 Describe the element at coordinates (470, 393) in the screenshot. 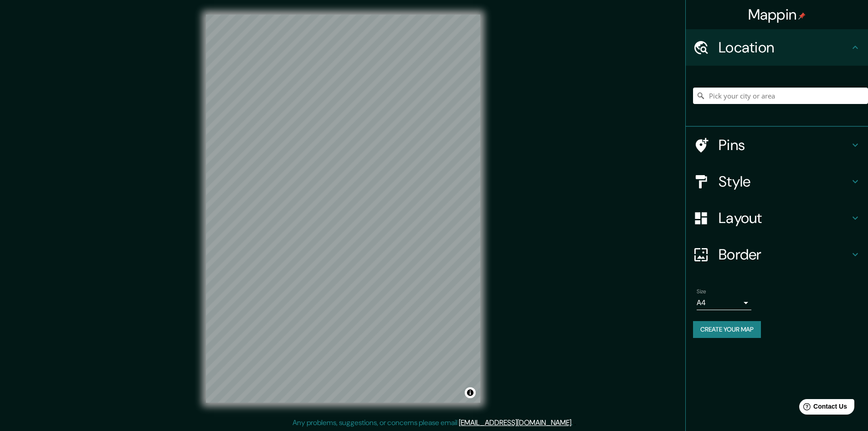

I see `button: Toggle attribution` at that location.